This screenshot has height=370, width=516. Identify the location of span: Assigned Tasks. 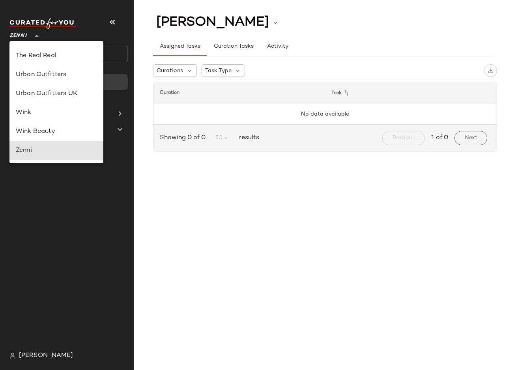
(180, 47).